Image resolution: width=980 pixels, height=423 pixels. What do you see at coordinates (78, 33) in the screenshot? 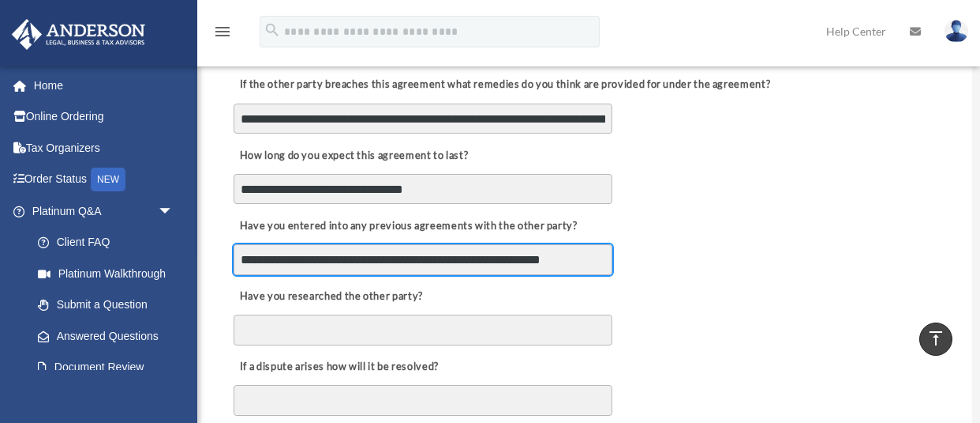
I see `img: Anderson Advisors Platinum Portal` at bounding box center [78, 33].